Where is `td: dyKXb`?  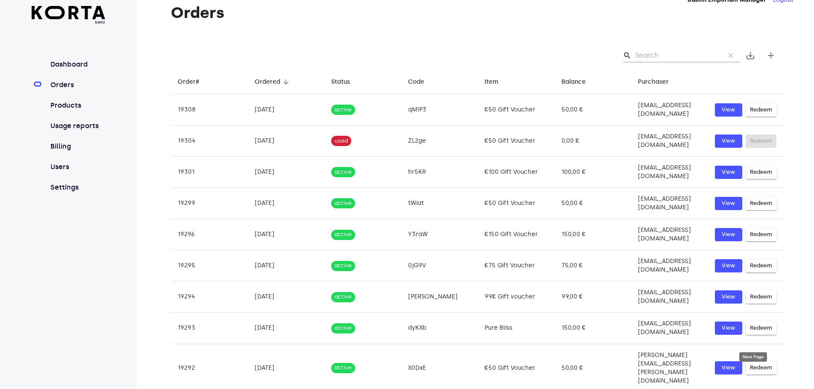 td: dyKXb is located at coordinates (440, 328).